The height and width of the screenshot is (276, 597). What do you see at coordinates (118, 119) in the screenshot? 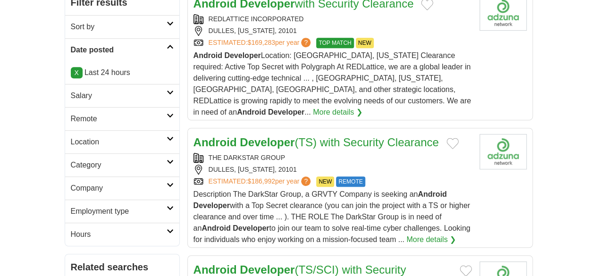
I see `h2: Remote` at bounding box center [118, 119].